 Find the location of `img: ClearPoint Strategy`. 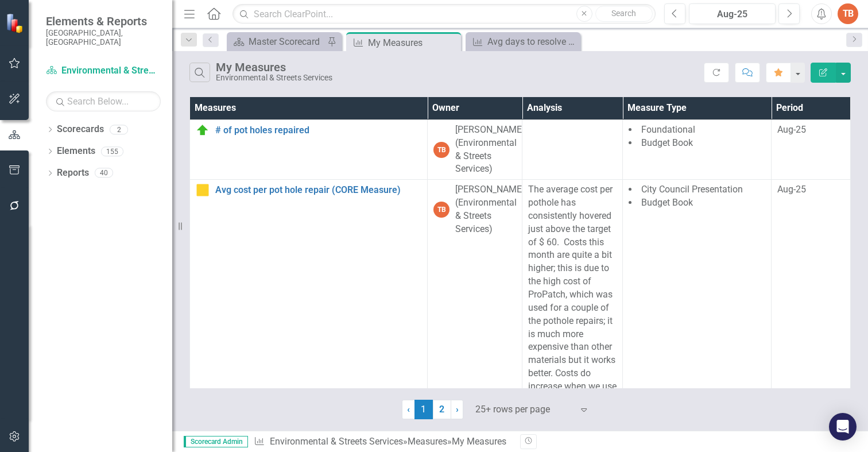

img: ClearPoint Strategy is located at coordinates (15, 23).